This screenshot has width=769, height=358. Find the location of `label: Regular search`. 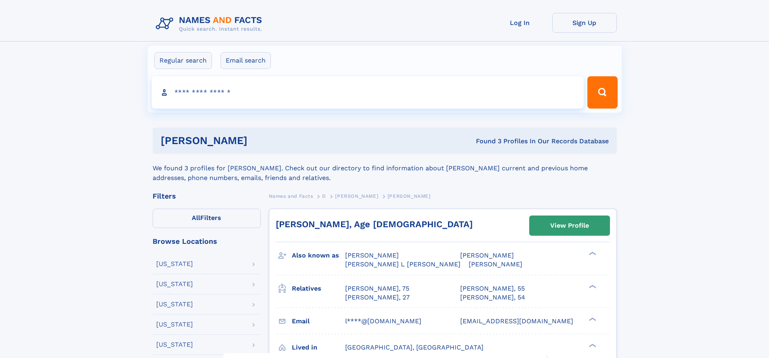

label: Regular search is located at coordinates (183, 61).